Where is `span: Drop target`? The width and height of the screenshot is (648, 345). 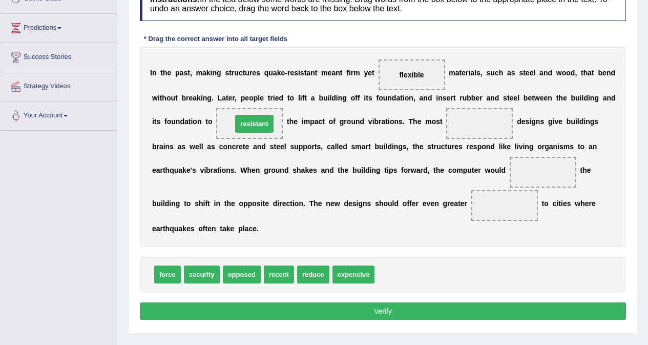
span: Drop target is located at coordinates (412, 75).